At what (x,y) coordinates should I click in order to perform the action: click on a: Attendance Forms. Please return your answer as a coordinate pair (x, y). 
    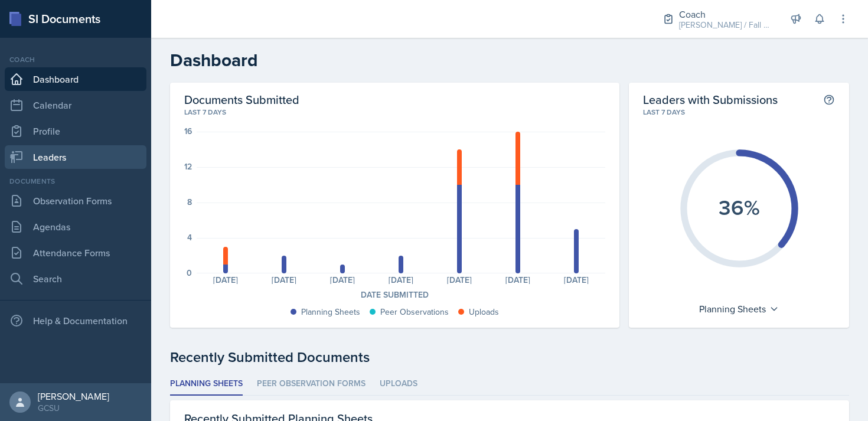
    Looking at the image, I should click on (75, 252).